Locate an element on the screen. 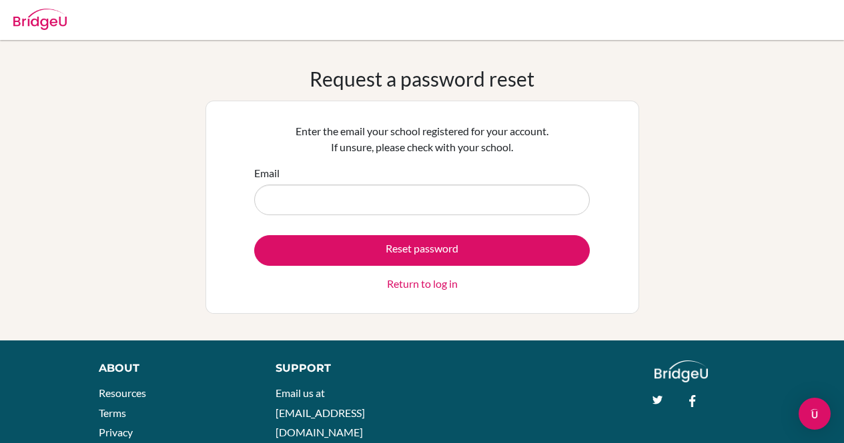 The width and height of the screenshot is (844, 443). button: Reset password is located at coordinates (421, 251).